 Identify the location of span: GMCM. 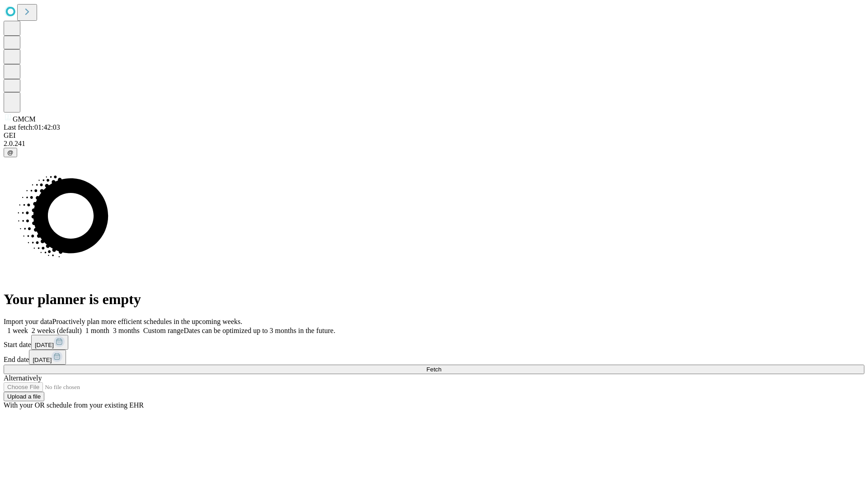
(24, 119).